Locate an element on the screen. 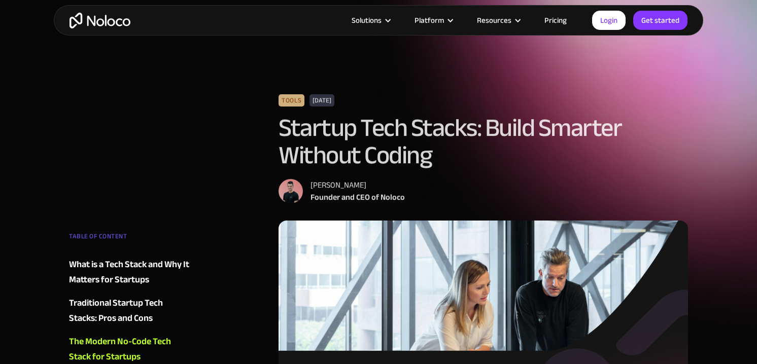  a: home is located at coordinates (100, 20).